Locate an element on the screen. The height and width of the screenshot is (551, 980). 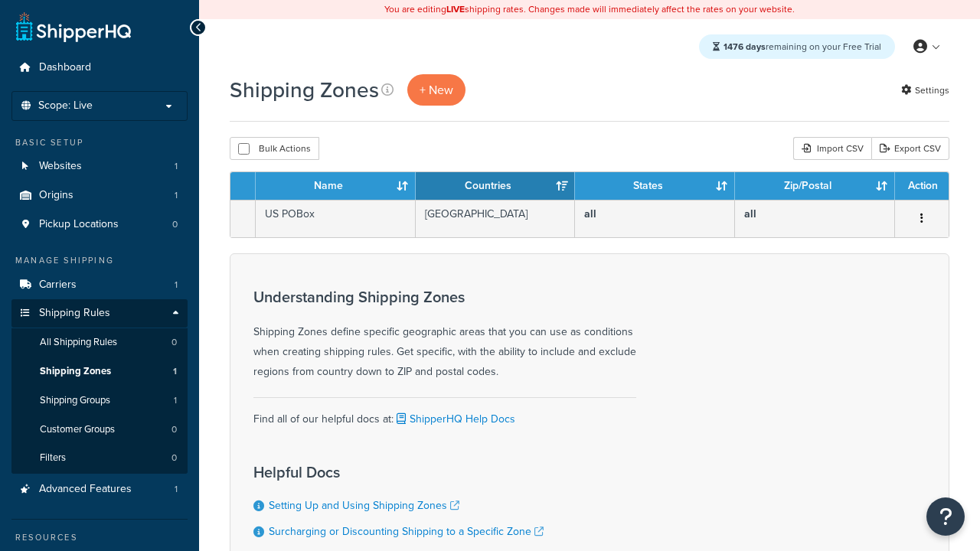
li: Shipping Groups is located at coordinates (100, 400).